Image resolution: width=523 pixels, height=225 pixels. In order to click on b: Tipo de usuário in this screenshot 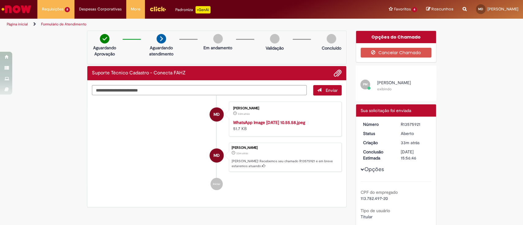, I will do `click(375, 211)`.